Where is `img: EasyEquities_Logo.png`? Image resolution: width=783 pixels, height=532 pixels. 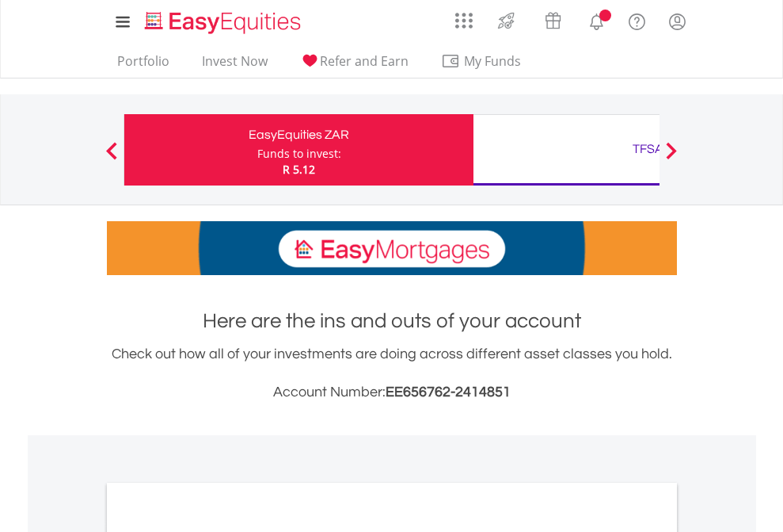 img: EasyEquities_Logo.png is located at coordinates (224, 22).